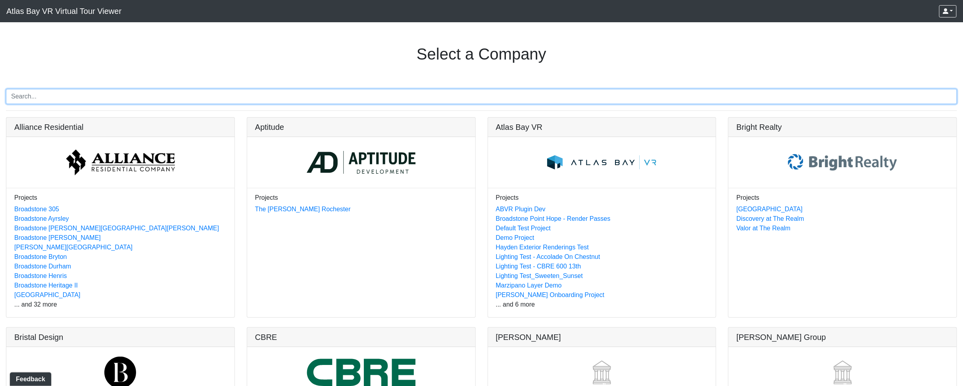  I want to click on button: Feedback, so click(25, 9).